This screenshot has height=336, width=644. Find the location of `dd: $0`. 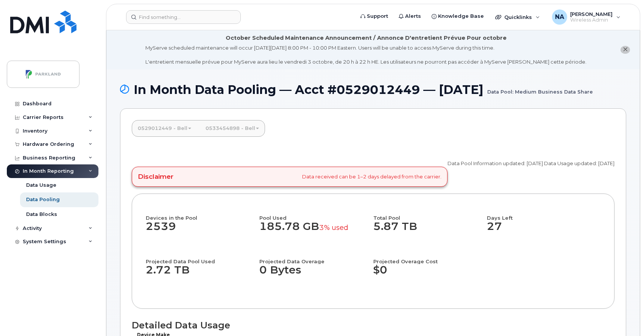

dd: $0 is located at coordinates (430, 274).